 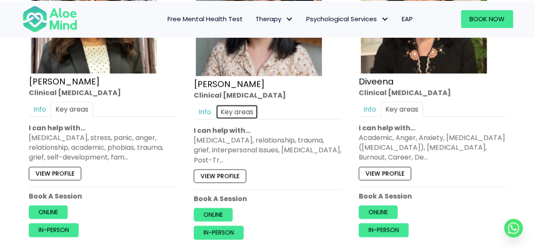 I want to click on a: Whatsapp, so click(x=514, y=228).